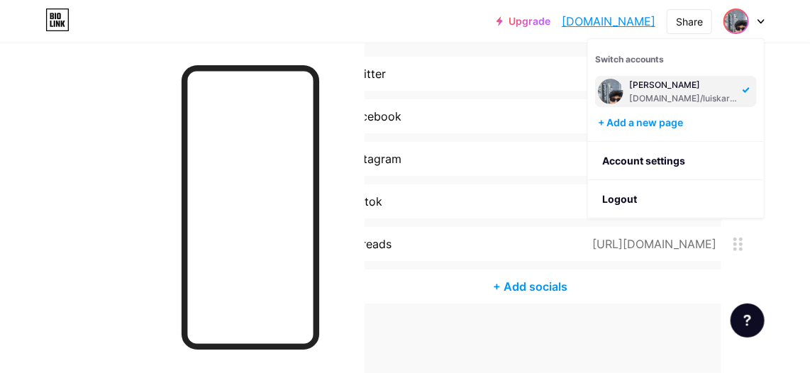 Image resolution: width=810 pixels, height=373 pixels. Describe the element at coordinates (367, 74) in the screenshot. I see `div: twitter` at that location.